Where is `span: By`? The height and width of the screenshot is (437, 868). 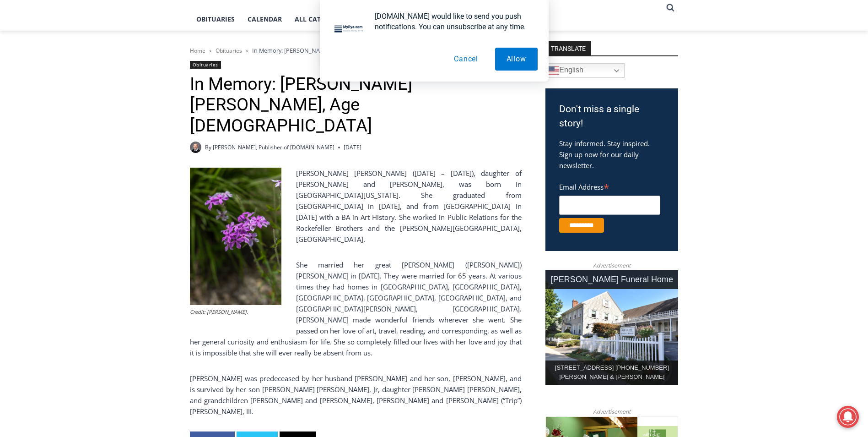
span: By is located at coordinates (208, 147).